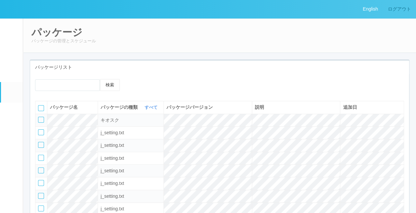 The height and width of the screenshot is (213, 416). I want to click on span: パッケージの種類, so click(120, 107).